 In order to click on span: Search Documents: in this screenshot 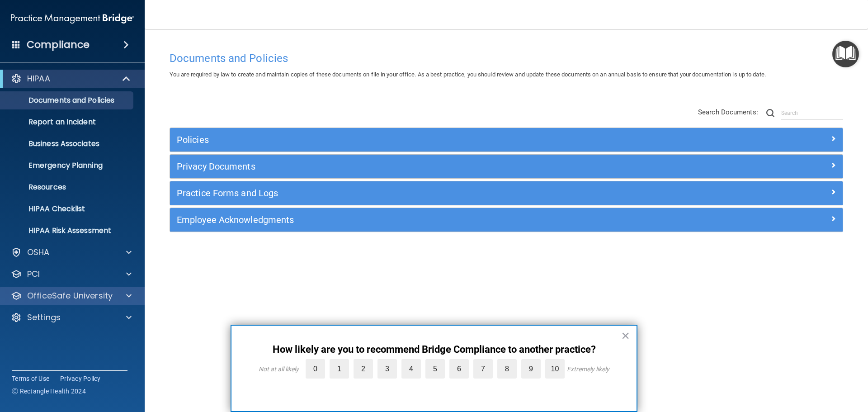, I will do `click(728, 112)`.